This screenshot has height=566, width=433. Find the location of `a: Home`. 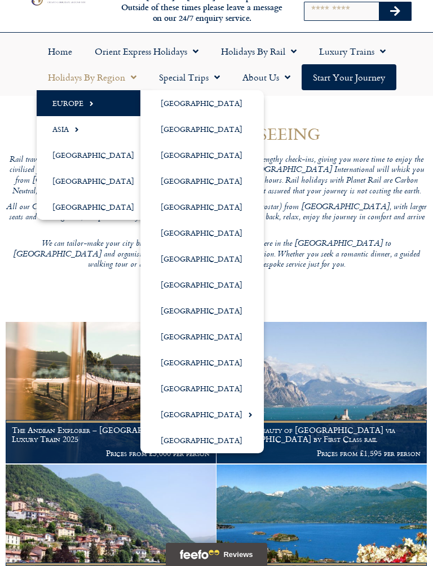

a: Home is located at coordinates (60, 51).